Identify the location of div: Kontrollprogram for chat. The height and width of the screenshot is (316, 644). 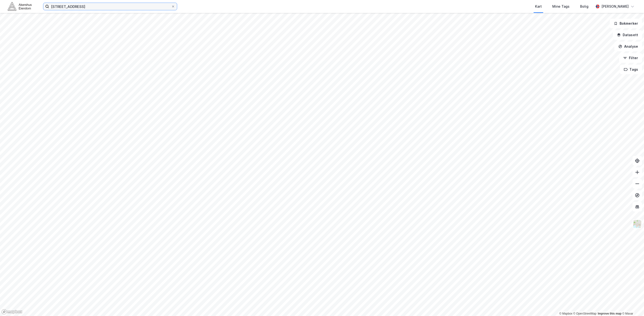
(632, 304).